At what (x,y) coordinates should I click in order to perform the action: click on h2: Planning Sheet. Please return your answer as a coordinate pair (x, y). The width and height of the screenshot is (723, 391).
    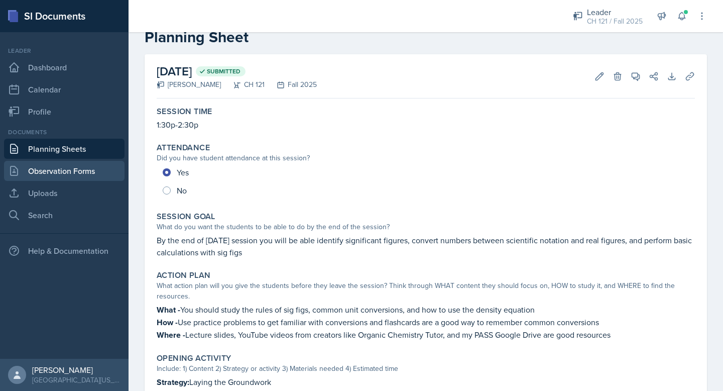
    Looking at the image, I should click on (426, 37).